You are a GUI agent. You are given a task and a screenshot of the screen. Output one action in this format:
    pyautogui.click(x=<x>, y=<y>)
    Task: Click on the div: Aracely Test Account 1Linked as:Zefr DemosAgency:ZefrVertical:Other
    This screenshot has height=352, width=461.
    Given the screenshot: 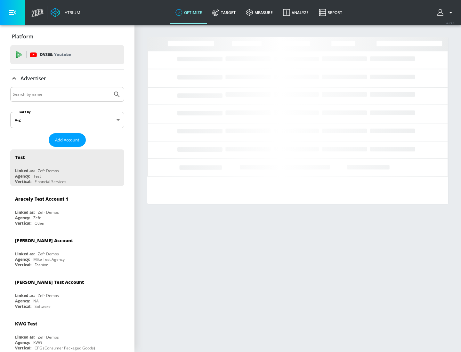 What is the action you would take?
    pyautogui.click(x=67, y=209)
    